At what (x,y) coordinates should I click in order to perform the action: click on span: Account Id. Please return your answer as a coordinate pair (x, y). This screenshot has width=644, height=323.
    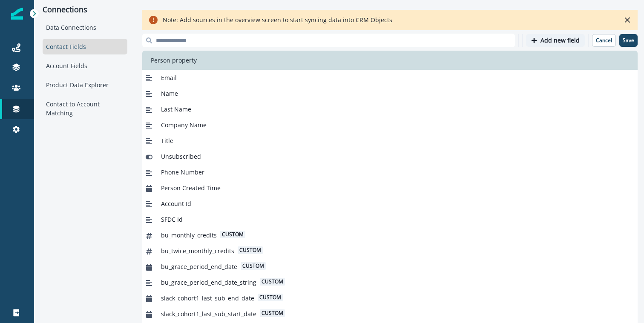
    Looking at the image, I should click on (176, 203).